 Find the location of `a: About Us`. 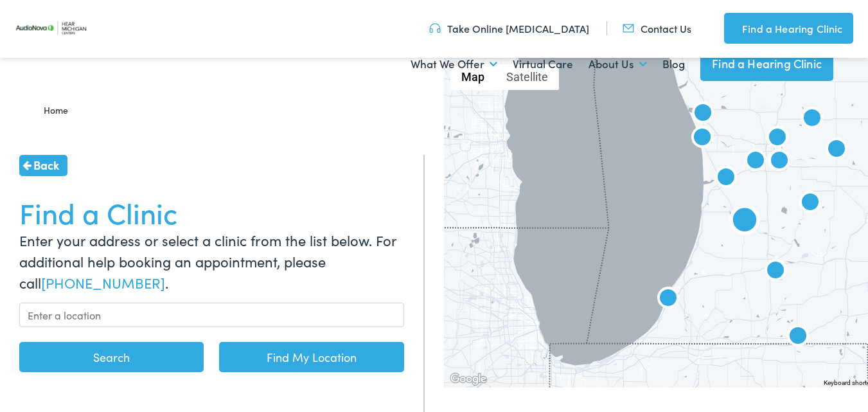

a: About Us is located at coordinates (617, 64).